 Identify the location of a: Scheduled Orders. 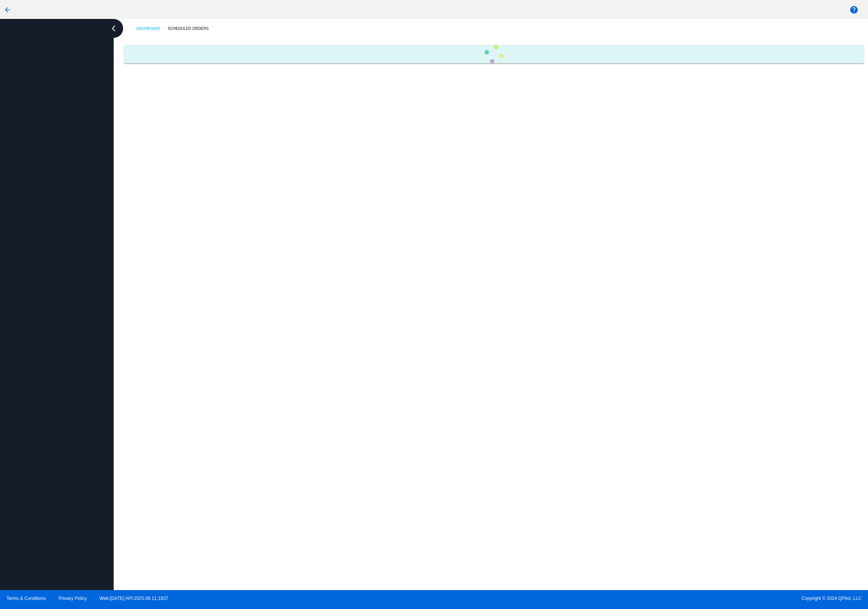
(191, 28).